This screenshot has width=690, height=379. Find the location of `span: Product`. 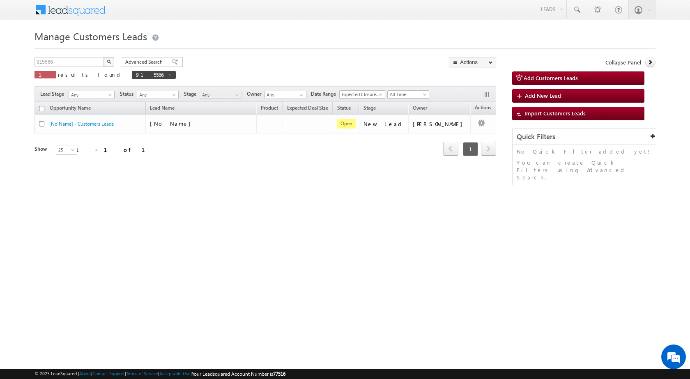

span: Product is located at coordinates (269, 108).